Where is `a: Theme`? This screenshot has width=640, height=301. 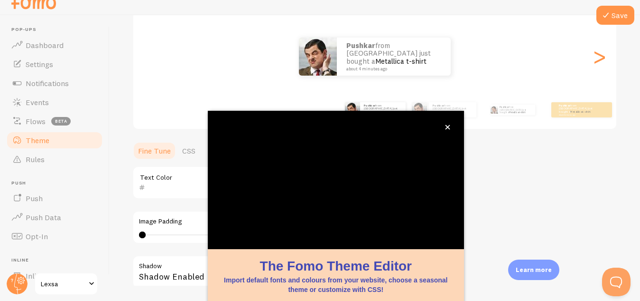
a: Theme is located at coordinates (55, 140).